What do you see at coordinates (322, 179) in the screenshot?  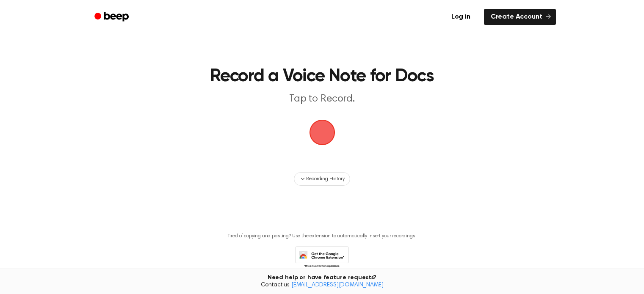 I see `button: Recording History` at bounding box center [322, 179].